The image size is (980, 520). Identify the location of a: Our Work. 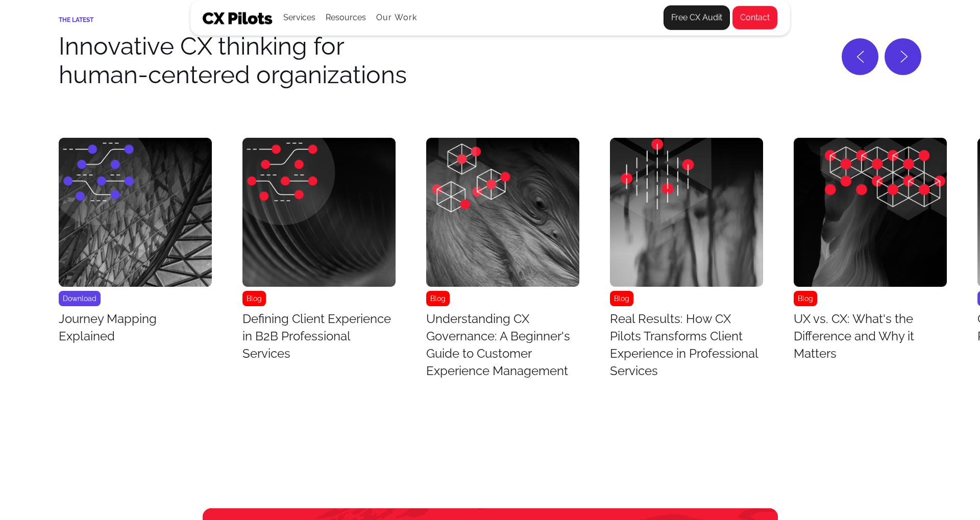
(396, 18).